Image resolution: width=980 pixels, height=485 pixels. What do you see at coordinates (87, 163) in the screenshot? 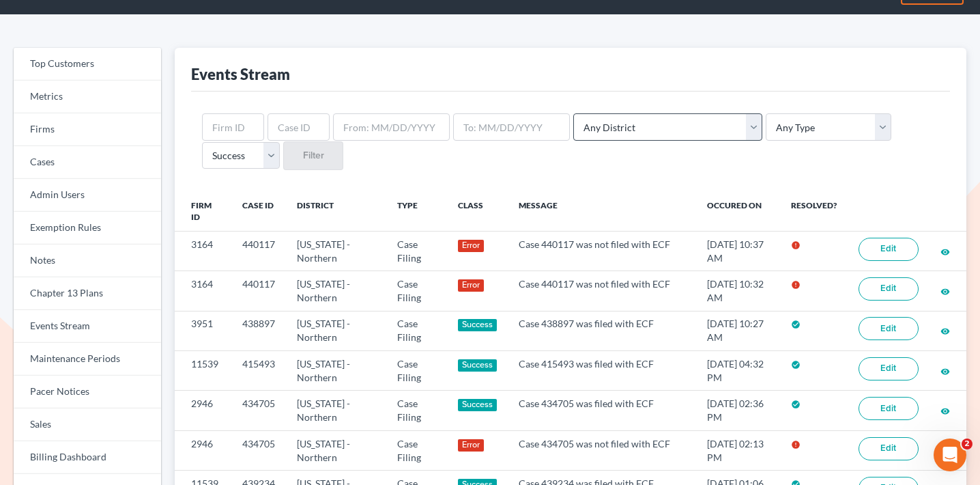
I see `a: Cases` at bounding box center [87, 163].